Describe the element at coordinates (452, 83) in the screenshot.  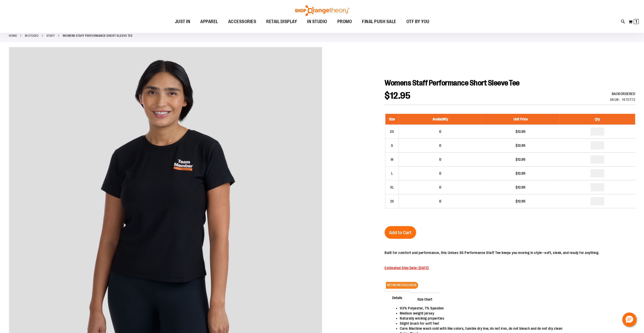
I see `span: Womens Staff Performance Short Sleeve Tee` at that location.